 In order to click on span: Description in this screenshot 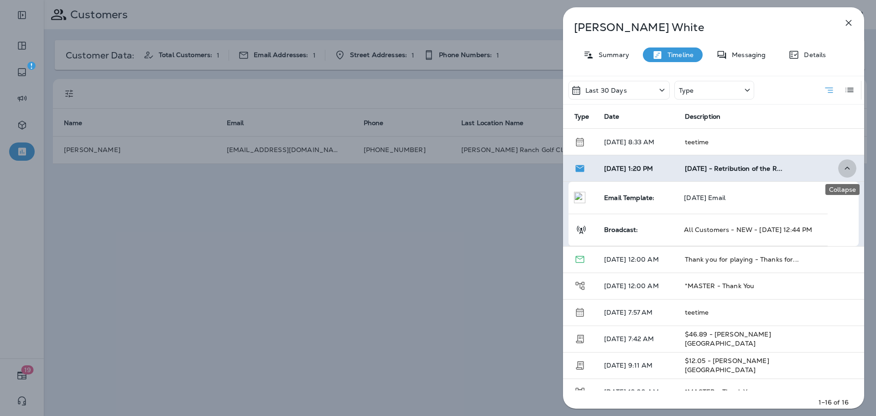, I will do `click(702, 116)`.